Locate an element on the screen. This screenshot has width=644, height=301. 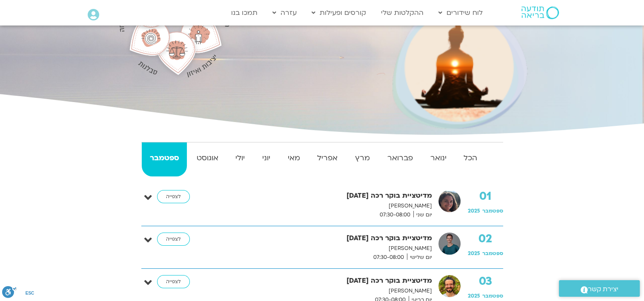
strong: אוגוסט is located at coordinates (207, 158).